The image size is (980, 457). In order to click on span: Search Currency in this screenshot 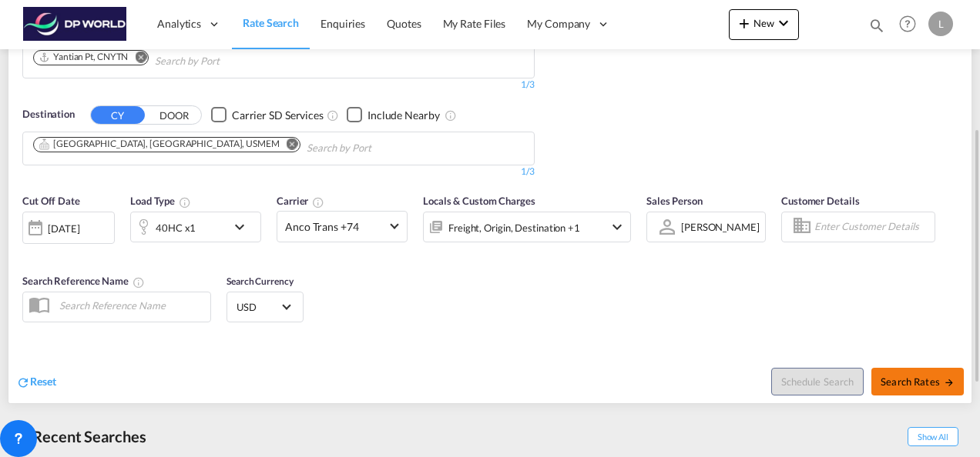, I will do `click(260, 281)`.